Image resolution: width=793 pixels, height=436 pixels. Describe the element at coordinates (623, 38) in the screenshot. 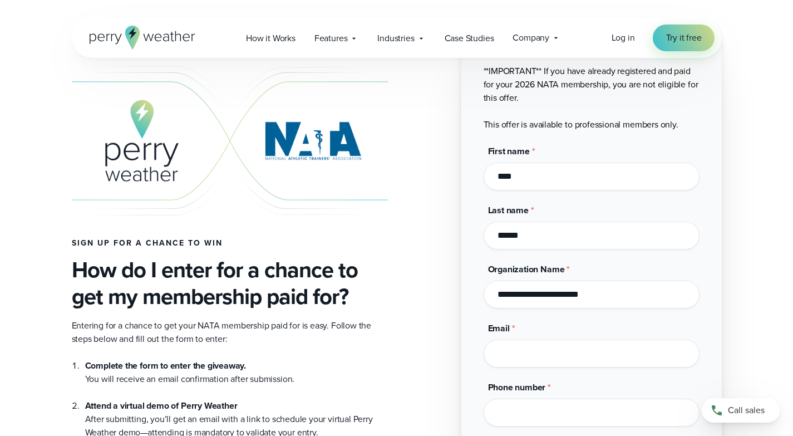

I see `a: Log in` at that location.